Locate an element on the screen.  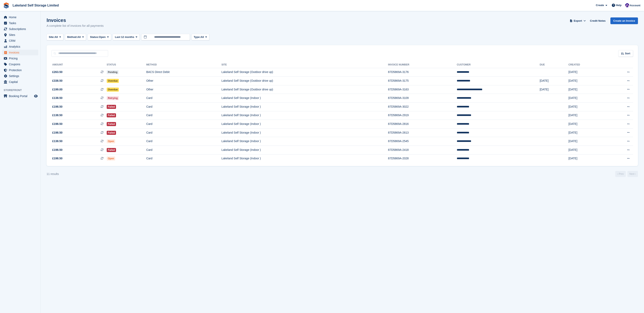
img: stora-icon-8386f47178a22dfd0bd8f6a31ec36ba5ce8667c1dd55bd0f319d3a0aa187defe.svg is located at coordinates (6, 5).